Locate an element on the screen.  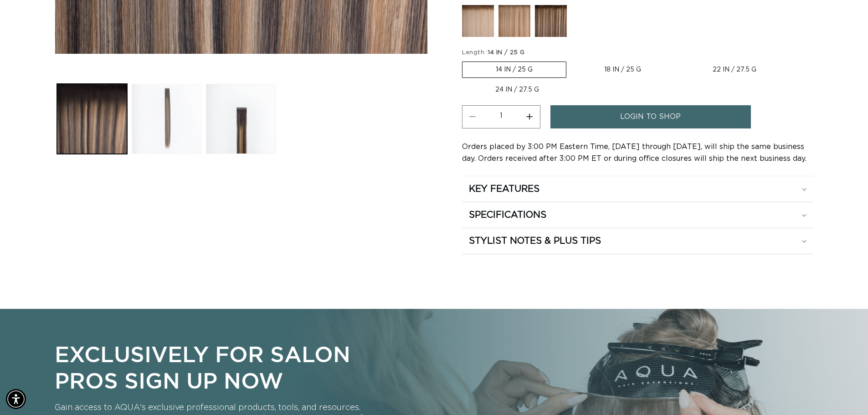
p: Exclusively for Salon Pros Sign Up Now is located at coordinates (211, 367).